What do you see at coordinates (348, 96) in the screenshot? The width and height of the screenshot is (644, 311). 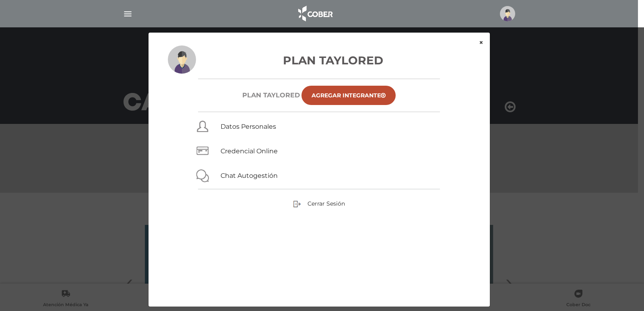 I see `a: Agregar Integrante` at bounding box center [348, 96].